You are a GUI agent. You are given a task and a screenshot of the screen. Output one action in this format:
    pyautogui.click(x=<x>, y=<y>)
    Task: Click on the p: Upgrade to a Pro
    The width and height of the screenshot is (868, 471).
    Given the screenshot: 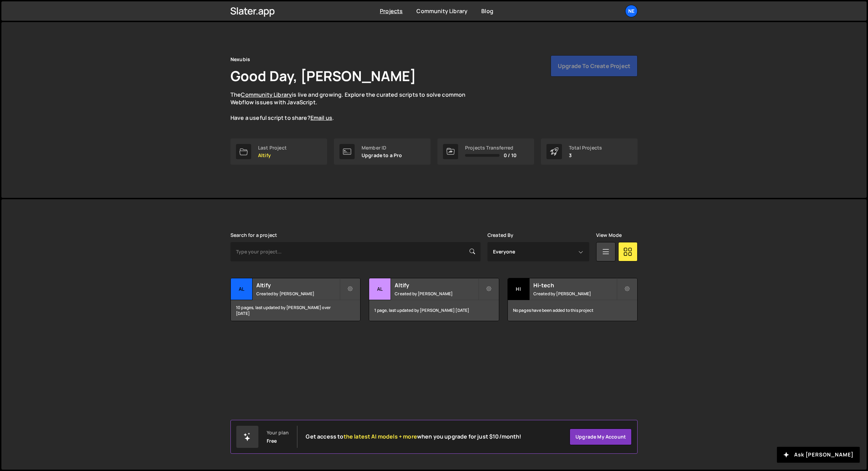 What is the action you would take?
    pyautogui.click(x=382, y=155)
    